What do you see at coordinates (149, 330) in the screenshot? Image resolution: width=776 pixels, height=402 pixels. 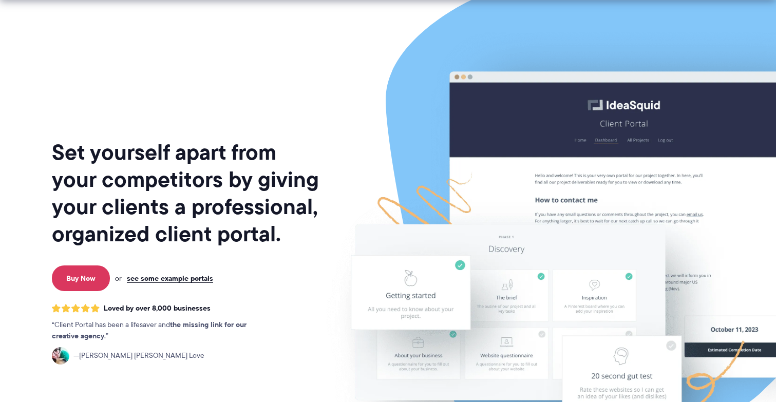 I see `strong: the missing link for our creative agency` at bounding box center [149, 330].